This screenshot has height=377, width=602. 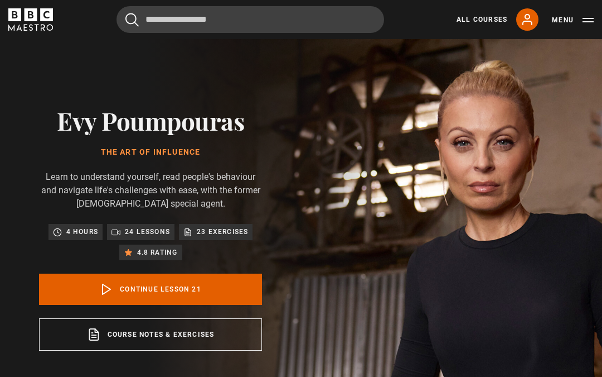 What do you see at coordinates (151, 190) in the screenshot?
I see `p: Learn to understand yourself, read people's behaviour and navigate life's challenges with ease, w...` at bounding box center [151, 190].